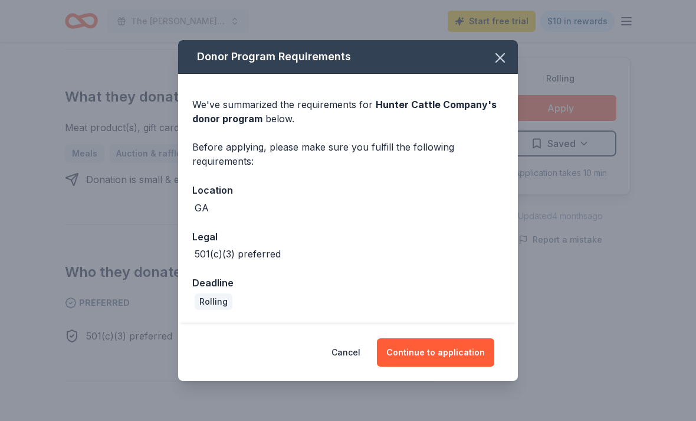  I want to click on div: Rolling, so click(214, 301).